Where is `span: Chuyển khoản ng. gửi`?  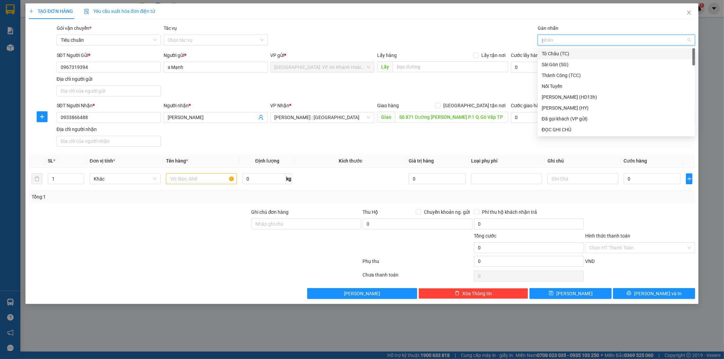
span: Chuyển khoản ng. gửi is located at coordinates (446, 212).